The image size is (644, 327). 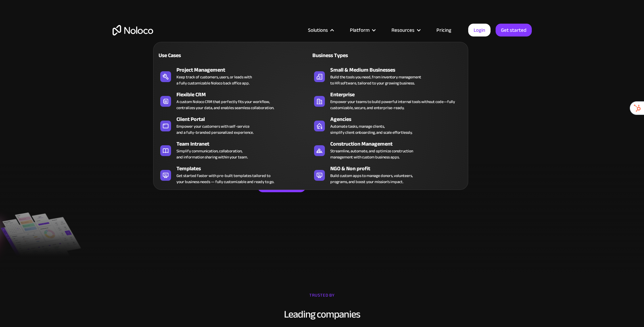 What do you see at coordinates (399, 95) in the screenshot?
I see `div: Enterprise` at bounding box center [399, 95].